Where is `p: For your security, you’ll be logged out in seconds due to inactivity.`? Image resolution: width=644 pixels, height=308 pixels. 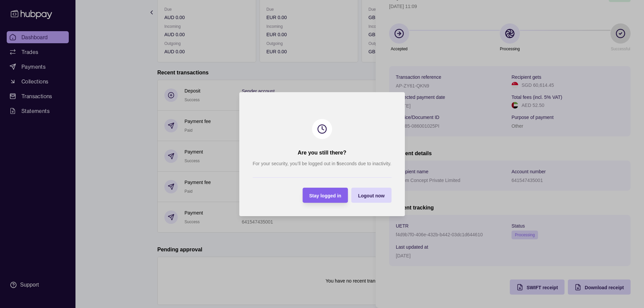 p: For your security, you’ll be logged out in seconds due to inactivity. is located at coordinates (322, 163).